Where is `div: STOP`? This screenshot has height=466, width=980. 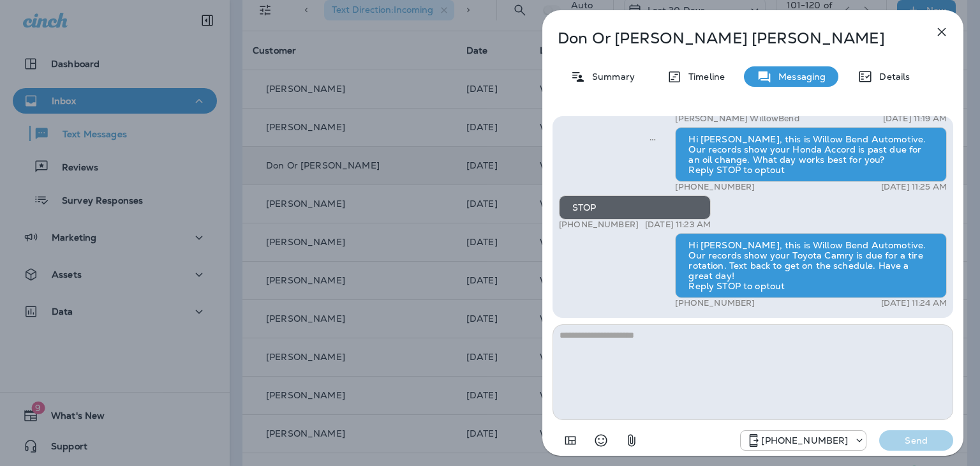
div: STOP is located at coordinates (634, 208).